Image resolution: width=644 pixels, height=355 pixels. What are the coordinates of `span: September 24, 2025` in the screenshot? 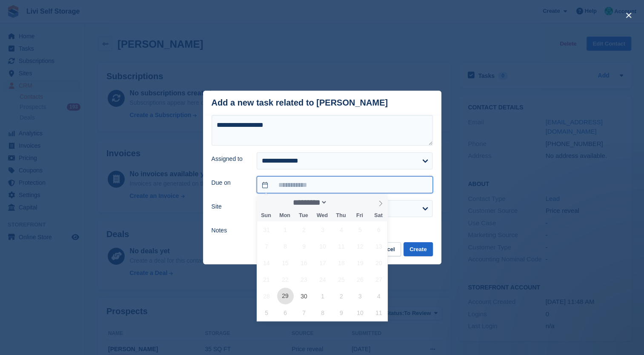 It's located at (322, 279).